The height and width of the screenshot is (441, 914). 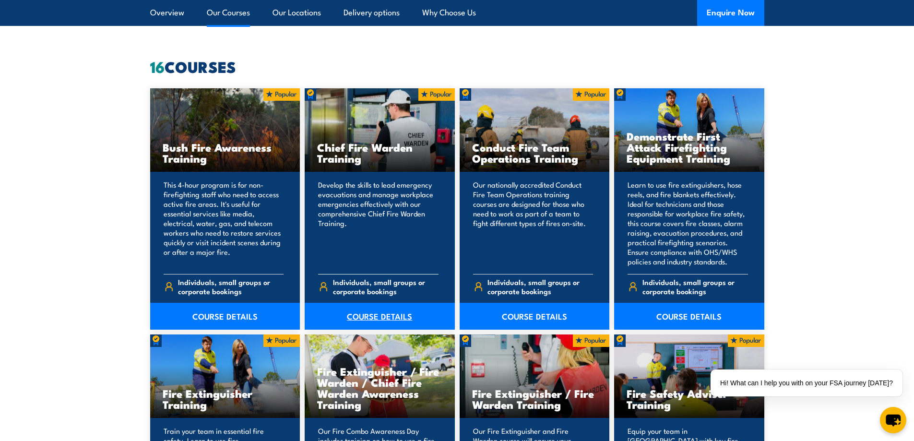 I want to click on p: This 4-hour program is for non-firefighting staff who need to access active fire areas. It's usef..., so click(x=223, y=223).